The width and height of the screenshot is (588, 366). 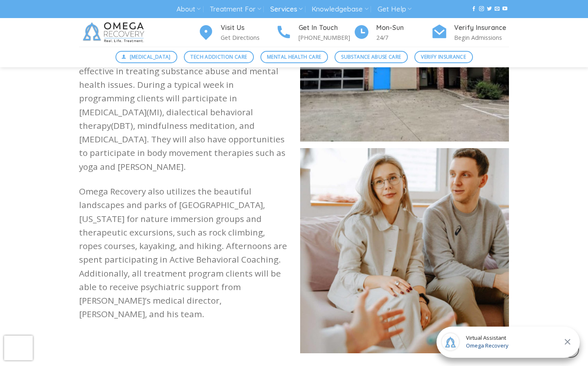 I want to click on a: Get Help, so click(x=394, y=9).